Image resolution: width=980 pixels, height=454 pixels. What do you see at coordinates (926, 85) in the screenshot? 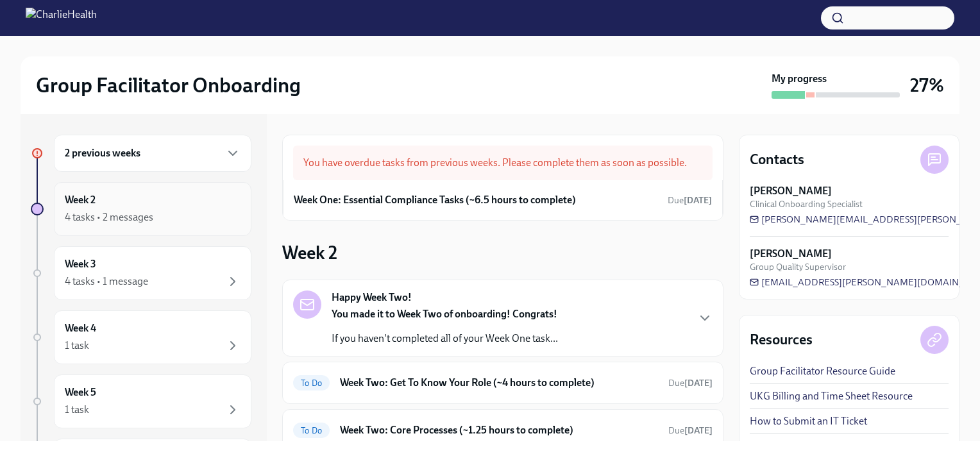
I see `h3: 27%` at bounding box center [926, 85].